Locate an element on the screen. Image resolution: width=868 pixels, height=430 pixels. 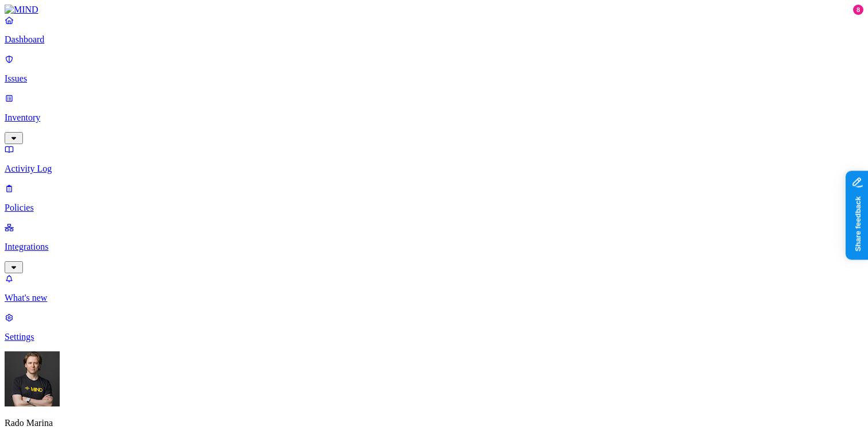
a: Dashboard is located at coordinates (434, 30).